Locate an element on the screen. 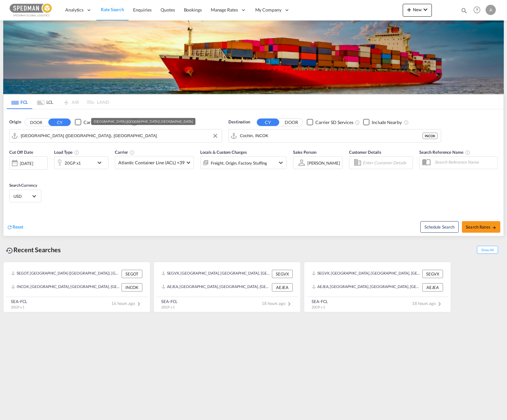  span: Help is located at coordinates (477, 10).